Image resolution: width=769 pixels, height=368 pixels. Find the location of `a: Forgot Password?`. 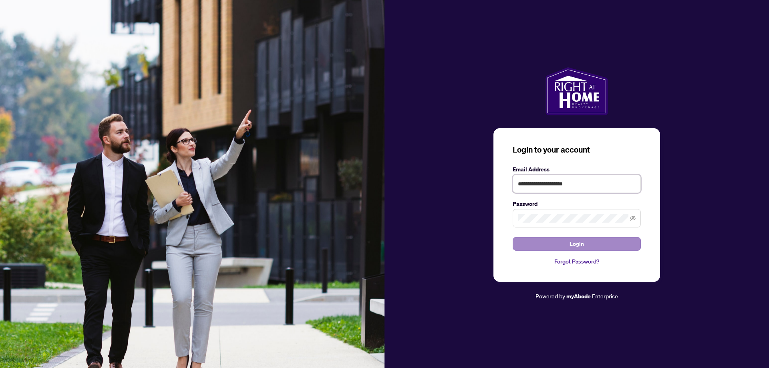

a: Forgot Password? is located at coordinates (577, 262).